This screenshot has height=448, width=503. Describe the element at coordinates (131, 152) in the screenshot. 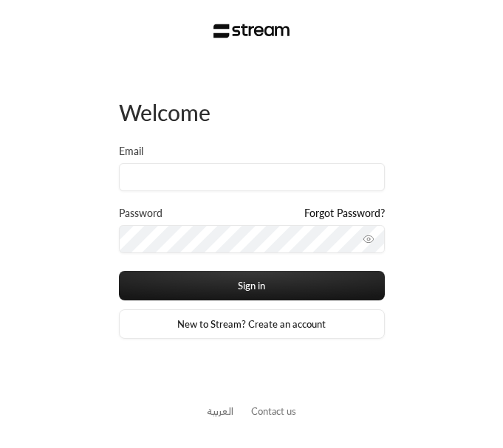

I see `label: Email` at that location.